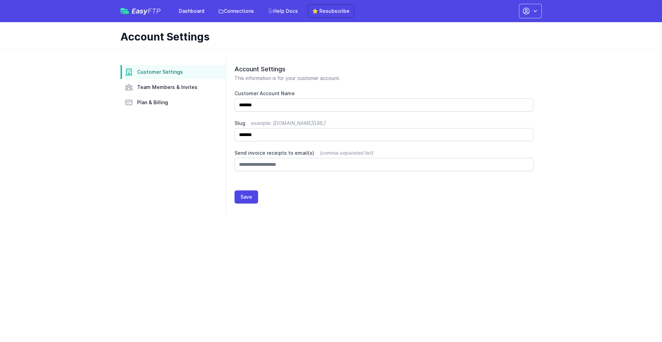 This screenshot has height=342, width=662. What do you see at coordinates (384, 93) in the screenshot?
I see `label: Customer Account Name` at bounding box center [384, 93].